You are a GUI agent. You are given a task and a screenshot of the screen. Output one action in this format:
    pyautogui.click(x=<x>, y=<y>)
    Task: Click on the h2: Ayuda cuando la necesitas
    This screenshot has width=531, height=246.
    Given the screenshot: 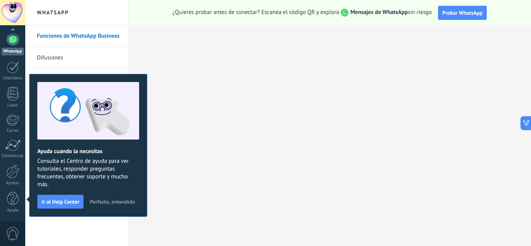 What is the action you would take?
    pyautogui.click(x=88, y=151)
    